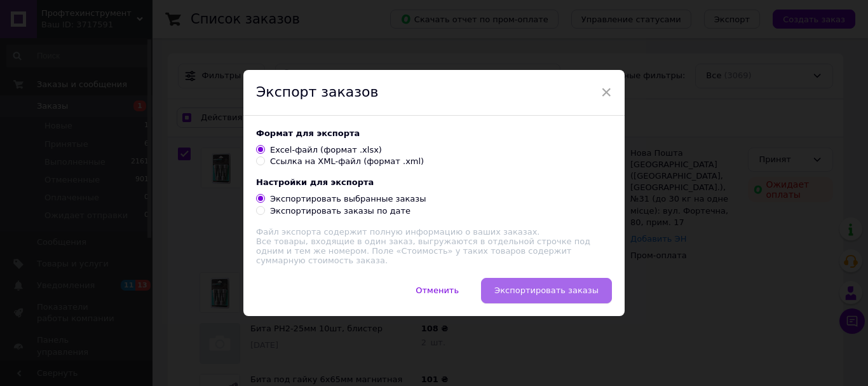  I want to click on div: Экспортировать заказы по дате, so click(340, 211).